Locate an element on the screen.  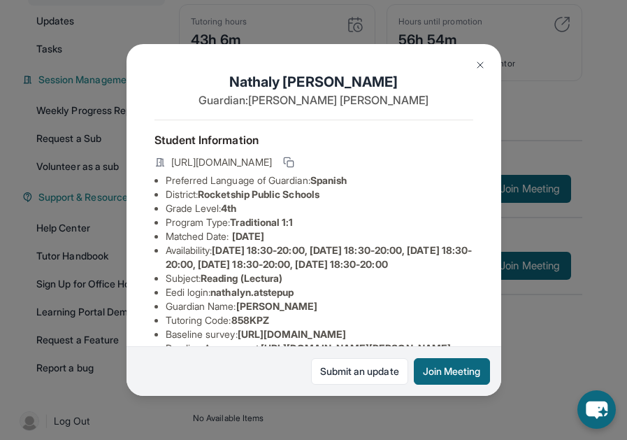
span: nathalyn.atstepup is located at coordinates (252, 292).